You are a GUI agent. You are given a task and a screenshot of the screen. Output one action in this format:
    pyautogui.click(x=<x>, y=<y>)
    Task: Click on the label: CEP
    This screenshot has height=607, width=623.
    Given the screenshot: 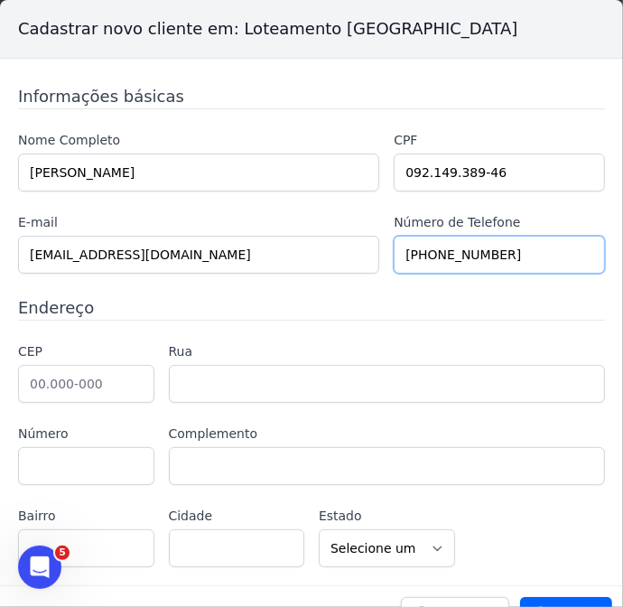 What is the action you would take?
    pyautogui.click(x=86, y=351)
    